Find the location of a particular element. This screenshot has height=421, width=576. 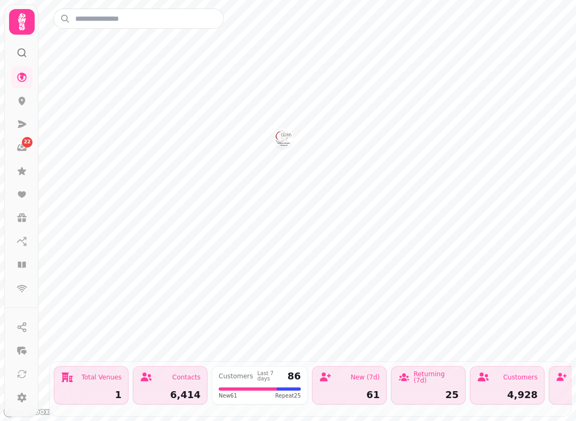

div: Total Venues is located at coordinates (101, 377).